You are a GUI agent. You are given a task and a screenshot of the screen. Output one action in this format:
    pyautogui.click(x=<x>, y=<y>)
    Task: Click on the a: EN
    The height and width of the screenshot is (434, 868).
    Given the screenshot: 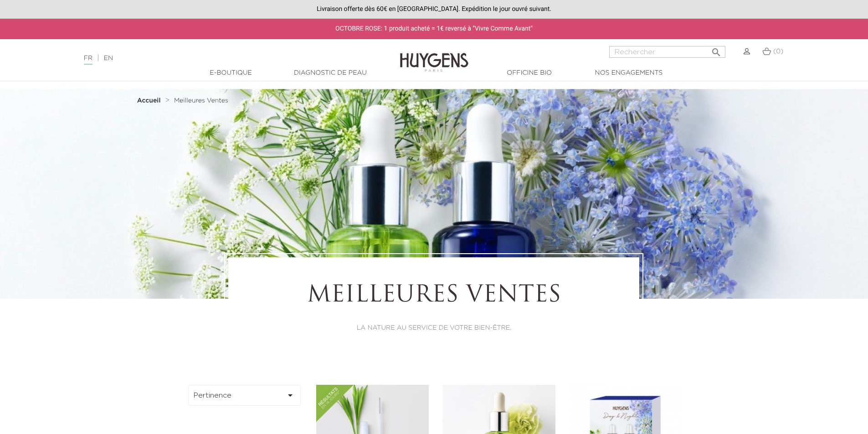 What is the action you would take?
    pyautogui.click(x=108, y=58)
    